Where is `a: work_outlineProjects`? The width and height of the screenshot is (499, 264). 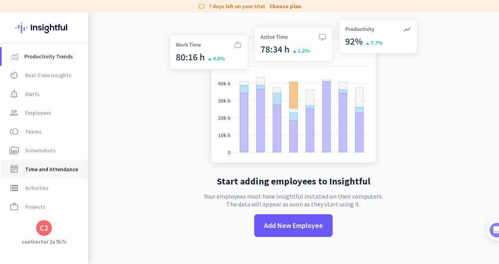 a: work_outlineProjects is located at coordinates (45, 207).